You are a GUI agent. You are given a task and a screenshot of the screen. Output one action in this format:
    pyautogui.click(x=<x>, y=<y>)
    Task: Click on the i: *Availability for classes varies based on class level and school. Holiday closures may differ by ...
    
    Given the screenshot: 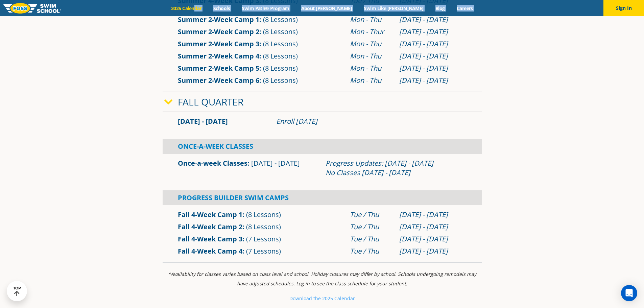 What is the action you would take?
    pyautogui.click(x=322, y=279)
    